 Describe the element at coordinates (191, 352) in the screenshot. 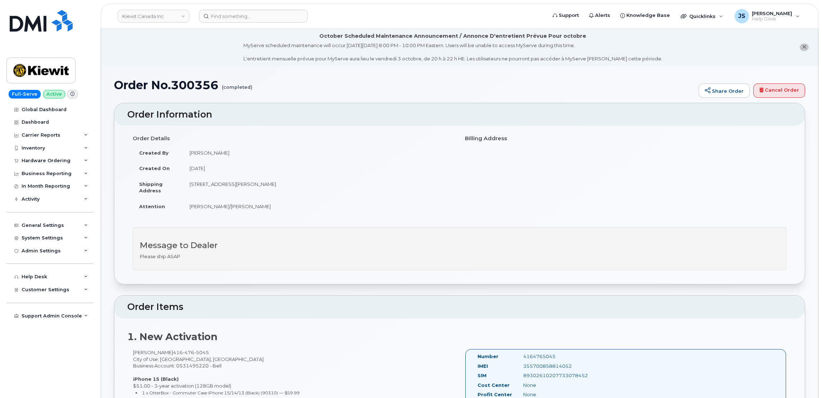

I see `span: 416` at that location.